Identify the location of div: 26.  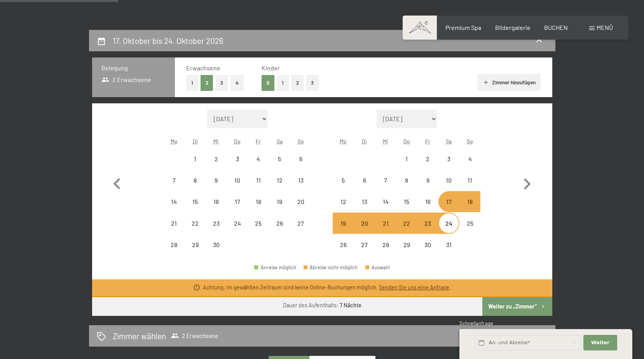
(280, 230).